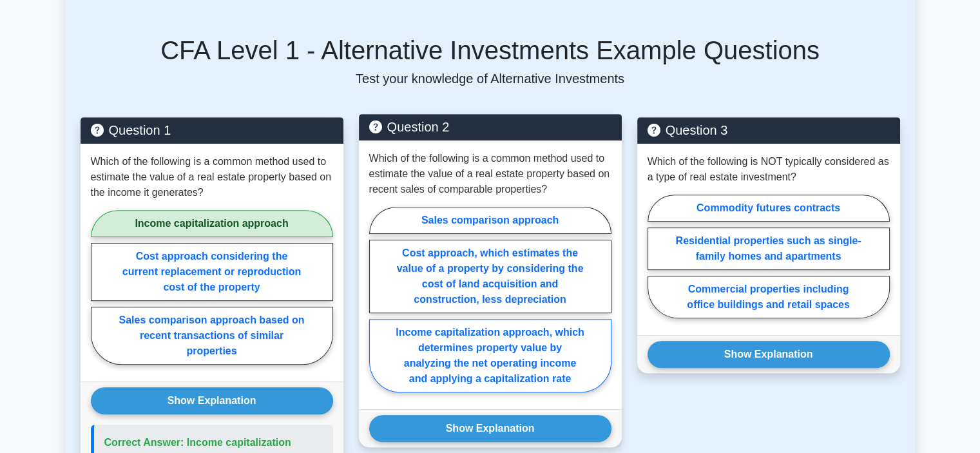  What do you see at coordinates (212, 336) in the screenshot?
I see `label: Sales comparison approach based on recent transactions of similar properties` at bounding box center [212, 336].